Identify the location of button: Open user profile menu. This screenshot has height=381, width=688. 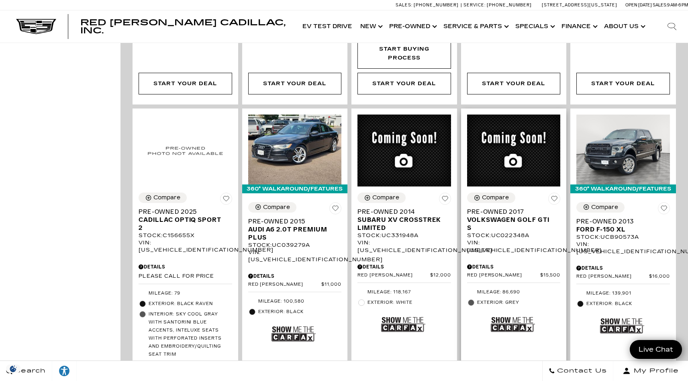
(651, 371).